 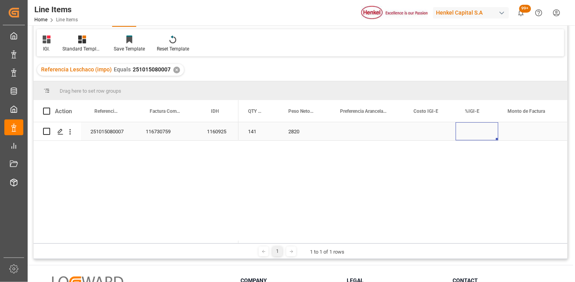 What do you see at coordinates (41, 20) in the screenshot?
I see `a: Home` at bounding box center [41, 20].